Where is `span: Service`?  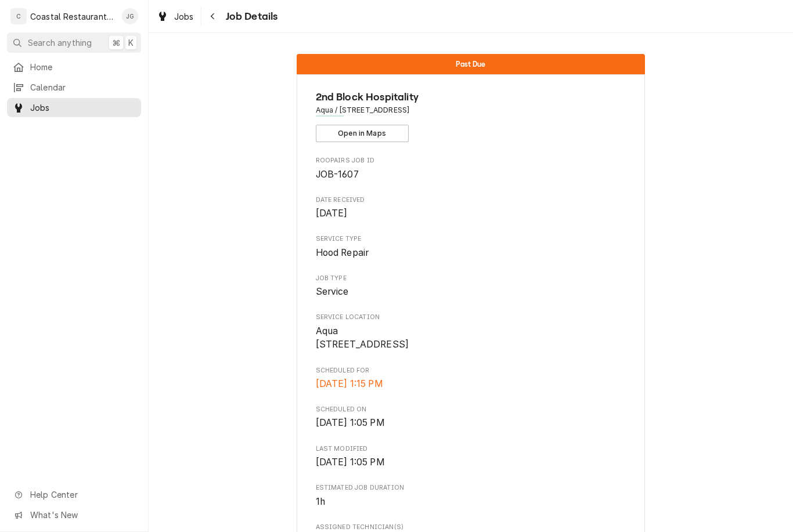
span: Service is located at coordinates (332, 291).